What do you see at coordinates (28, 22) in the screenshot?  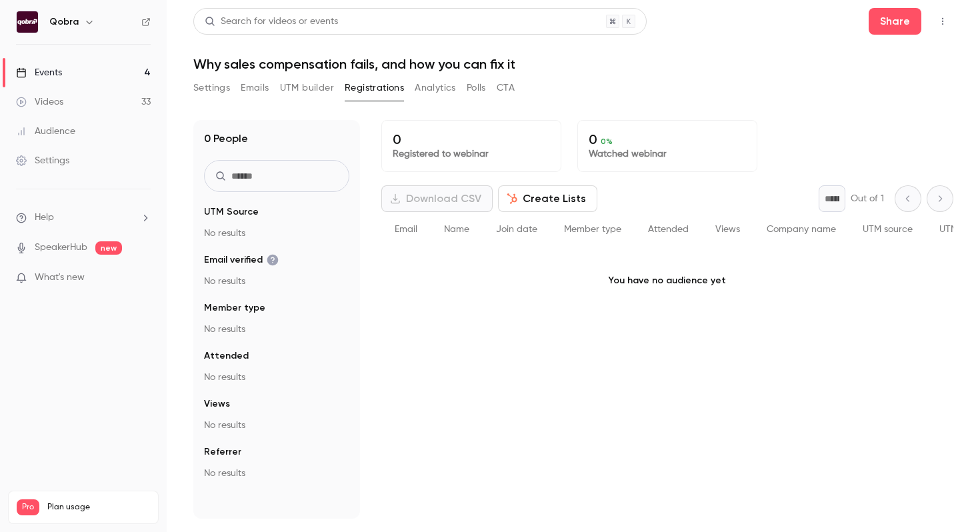 I see `img: Qobra` at bounding box center [28, 22].